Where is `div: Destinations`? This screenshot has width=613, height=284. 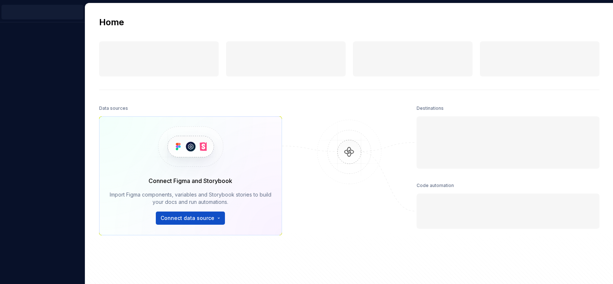 div: Destinations is located at coordinates (430, 108).